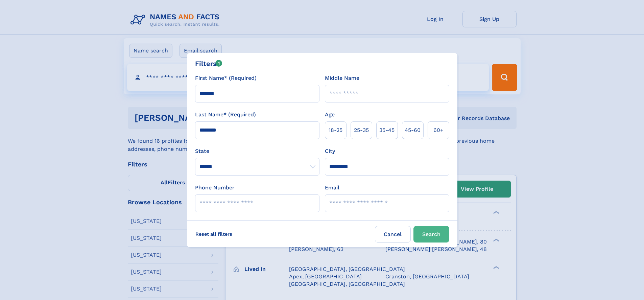 This screenshot has height=300, width=644. What do you see at coordinates (387, 130) in the screenshot?
I see `span: 35‑45` at bounding box center [387, 130].